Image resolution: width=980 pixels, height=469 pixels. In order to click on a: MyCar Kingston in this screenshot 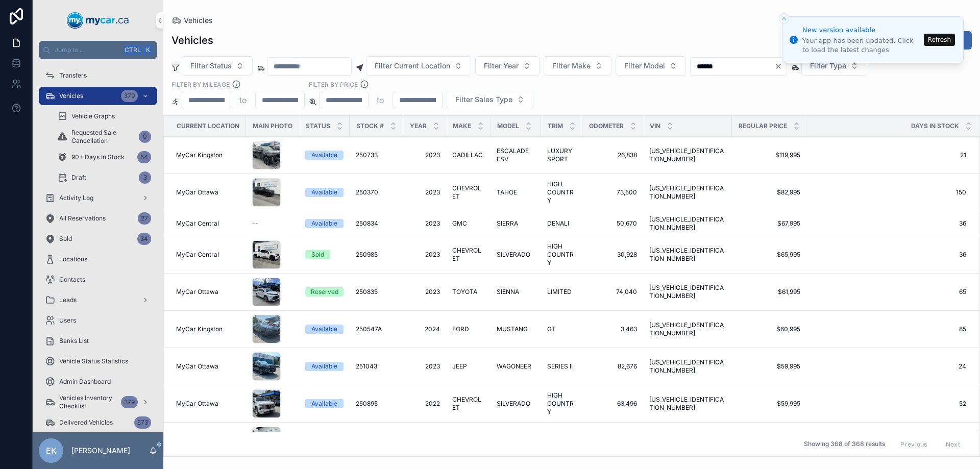, I will do `click(207, 156)`.